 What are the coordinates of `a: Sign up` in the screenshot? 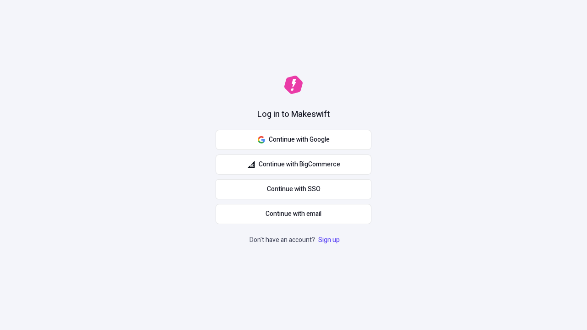 It's located at (329, 240).